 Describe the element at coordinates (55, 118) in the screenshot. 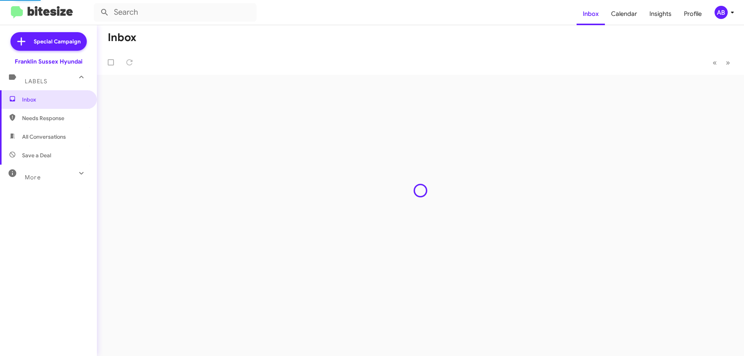

I see `span: Needs Response` at that location.